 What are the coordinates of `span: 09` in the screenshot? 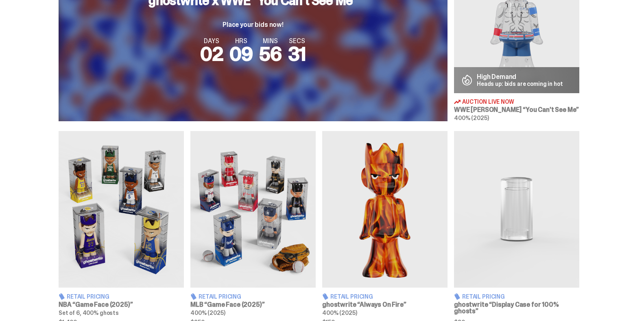 It's located at (241, 54).